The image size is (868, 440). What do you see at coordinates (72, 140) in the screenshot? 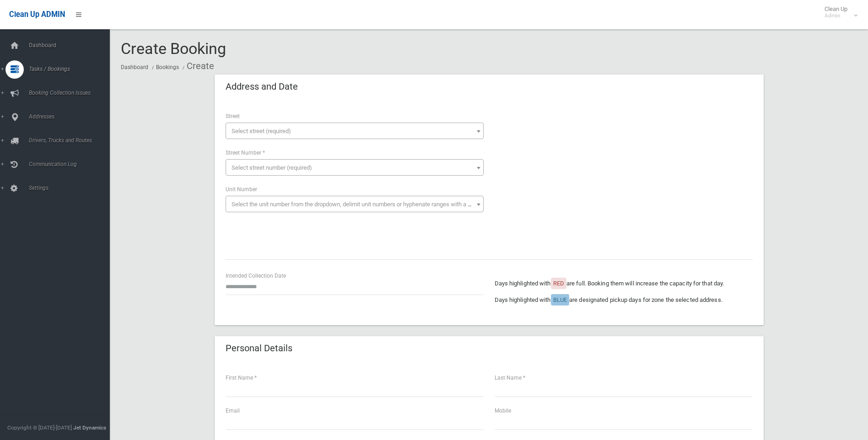
I see `span: Drivers, Trucks and Routes` at bounding box center [72, 140].